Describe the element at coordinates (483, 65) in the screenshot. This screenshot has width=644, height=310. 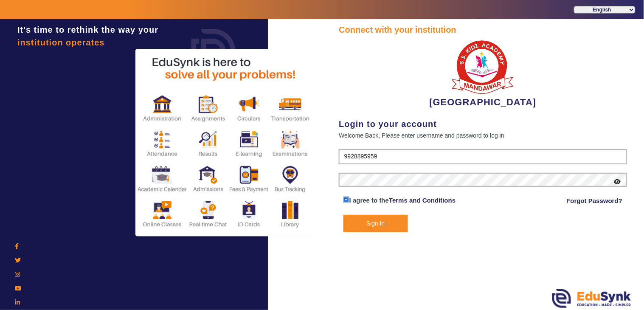
I see `img: b9104f0a-387a-4379-b368-ffa933cda262` at that location.